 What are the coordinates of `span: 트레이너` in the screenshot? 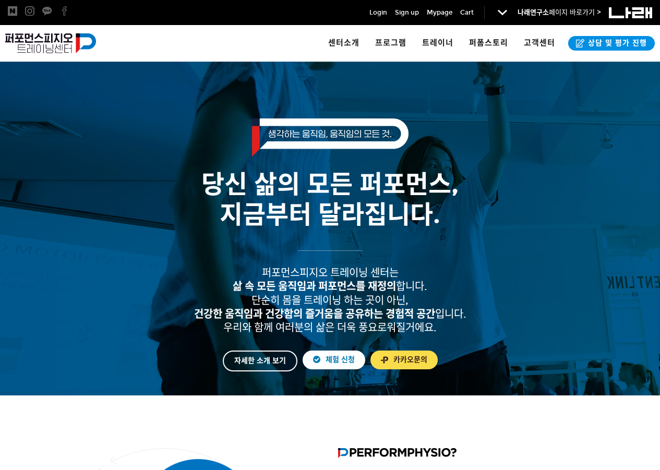 It's located at (437, 43).